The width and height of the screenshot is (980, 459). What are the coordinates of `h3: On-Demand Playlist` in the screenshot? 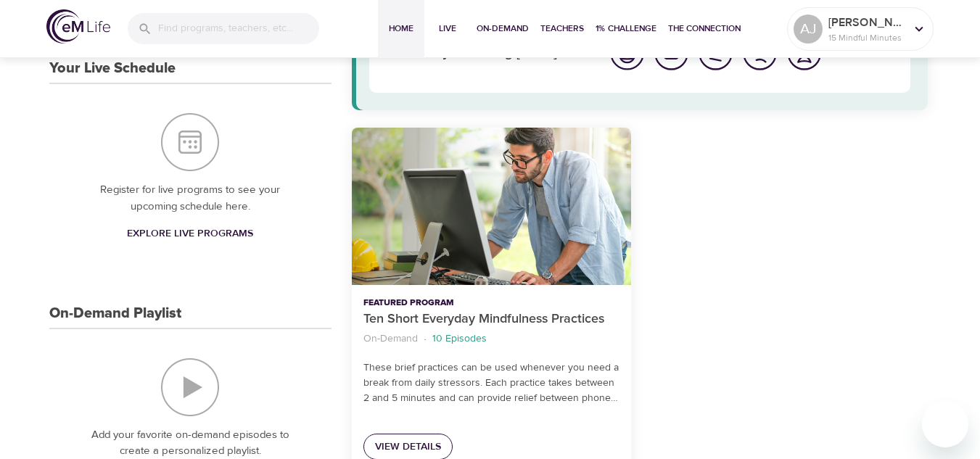 It's located at (115, 314).